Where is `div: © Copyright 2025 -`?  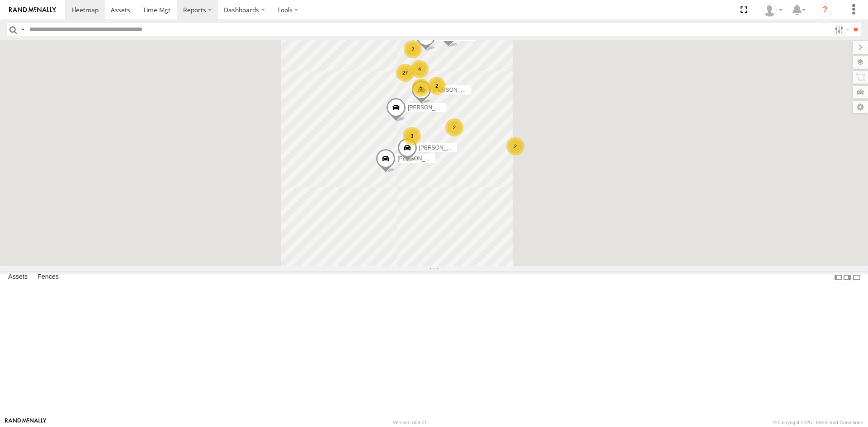 div: © Copyright 2025 - is located at coordinates (818, 423).